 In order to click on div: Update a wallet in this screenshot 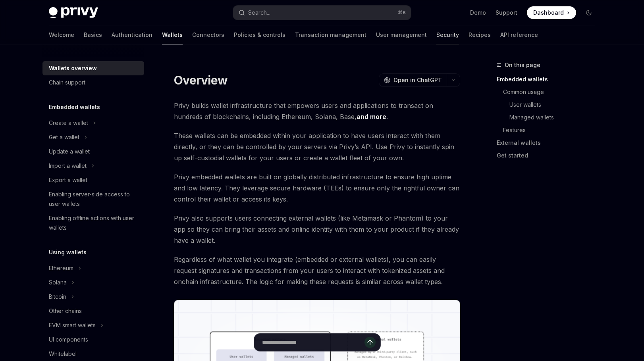, I will do `click(69, 151)`.